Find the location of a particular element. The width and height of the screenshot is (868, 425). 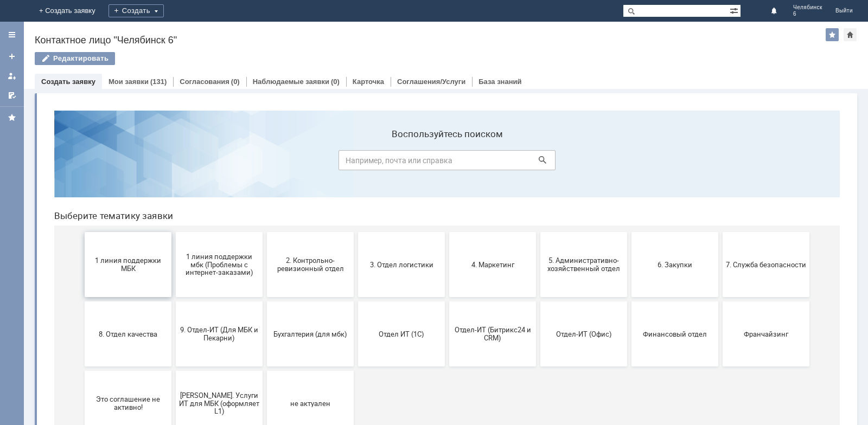

span: Отдел-ИТ (Офис) is located at coordinates (538, 232).